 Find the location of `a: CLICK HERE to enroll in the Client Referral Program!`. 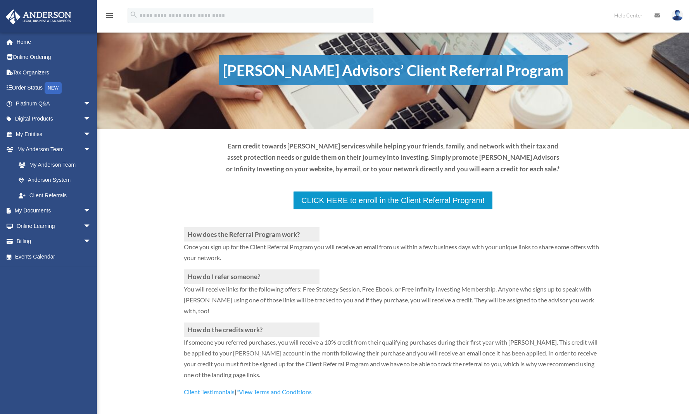

a: CLICK HERE to enroll in the Client Referral Program! is located at coordinates (393, 200).